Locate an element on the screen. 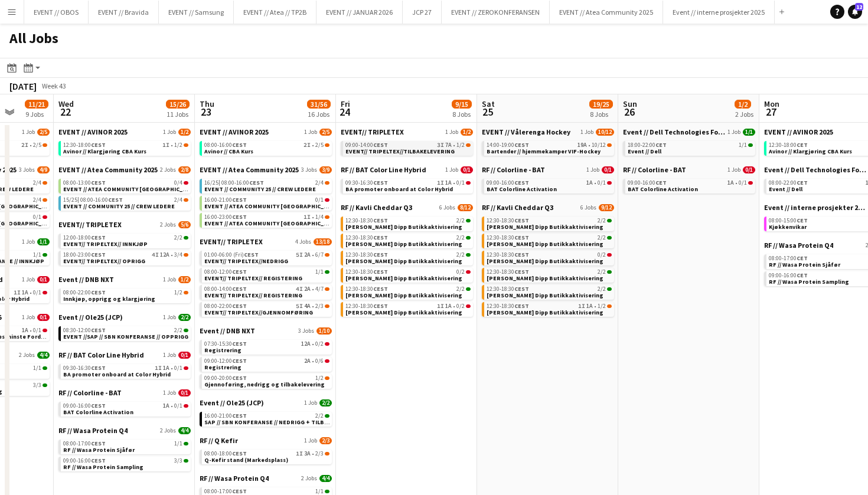  span: 15/25 is located at coordinates (71, 200).